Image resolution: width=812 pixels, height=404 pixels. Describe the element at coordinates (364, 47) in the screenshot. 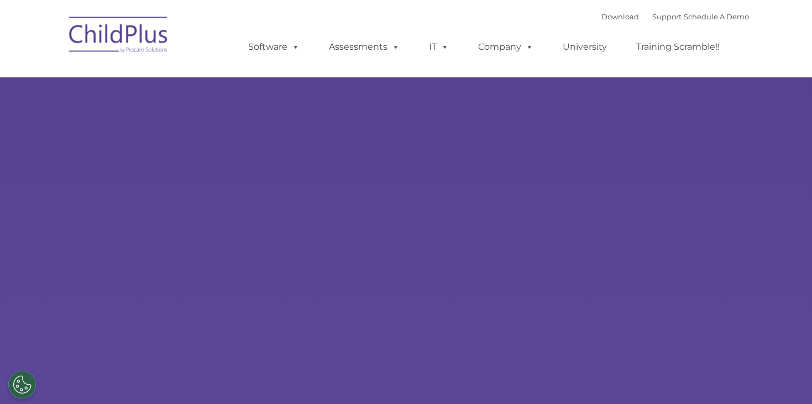

I see `a: Assessments` at that location.